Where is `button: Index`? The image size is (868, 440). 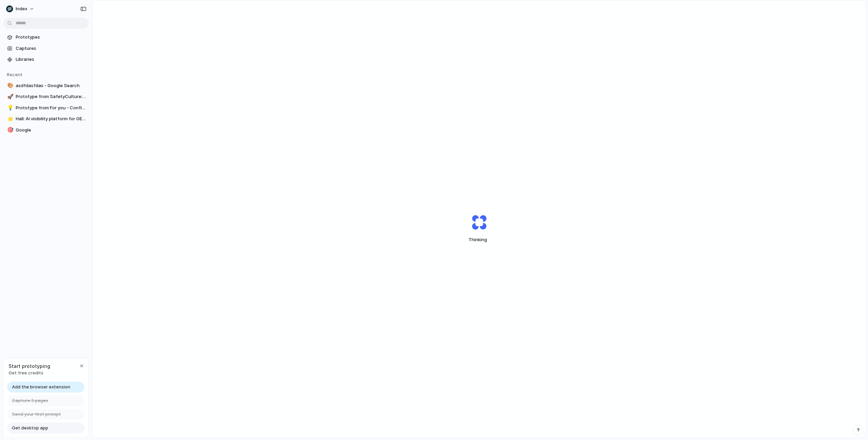
button: Index is located at coordinates (20, 9).